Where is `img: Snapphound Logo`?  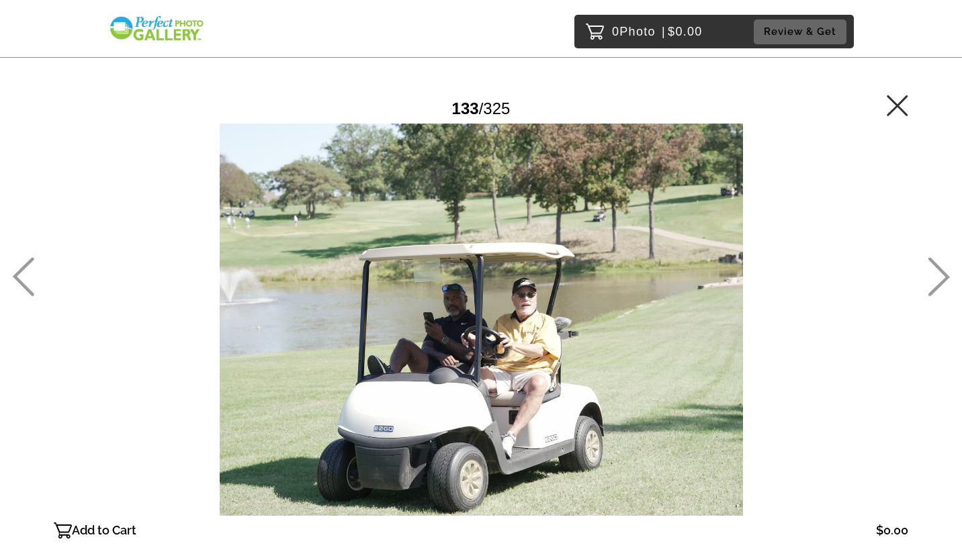 img: Snapphound Logo is located at coordinates (157, 28).